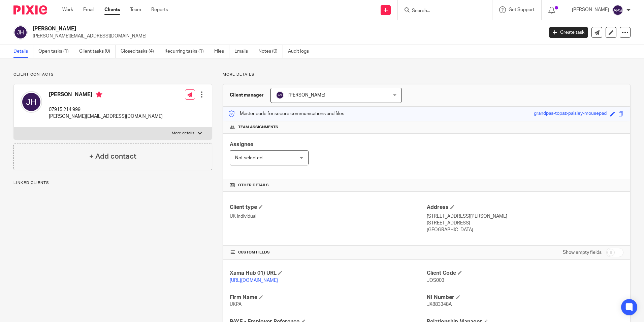  I want to click on a: Team, so click(135, 10).